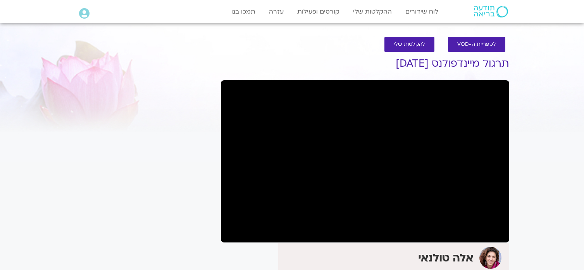  I want to click on a: ההקלטות שלי, so click(372, 12).